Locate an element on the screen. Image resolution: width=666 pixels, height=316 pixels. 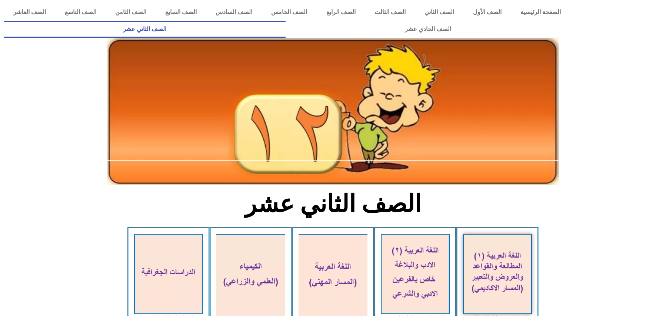
a: الصف الأول is located at coordinates (487, 12).